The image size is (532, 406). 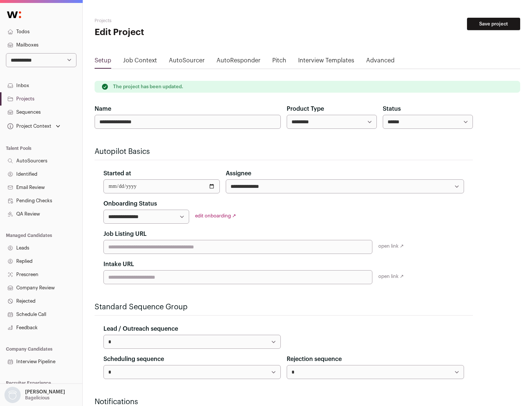 I want to click on label: Assignee, so click(x=238, y=174).